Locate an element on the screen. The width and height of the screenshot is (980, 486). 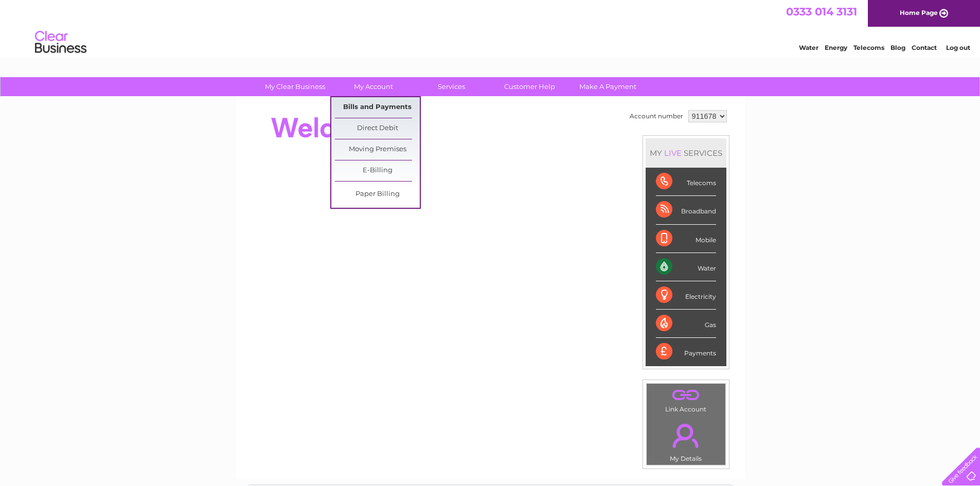
a: Direct Debit is located at coordinates (377, 128).